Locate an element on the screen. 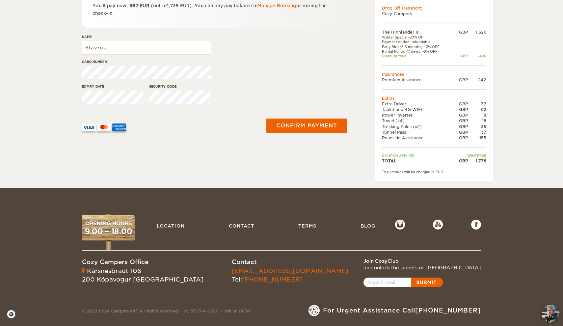 The image size is (563, 326). img: AMEX is located at coordinates (119, 127).